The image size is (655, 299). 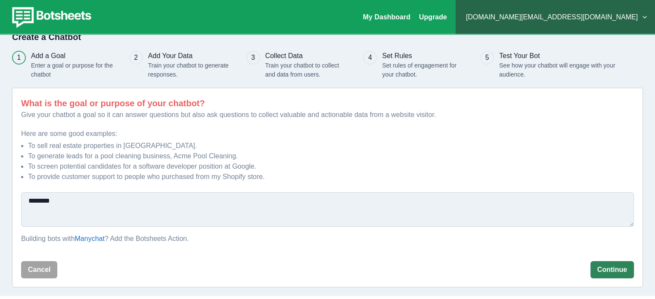 I want to click on div: 4, so click(x=370, y=58).